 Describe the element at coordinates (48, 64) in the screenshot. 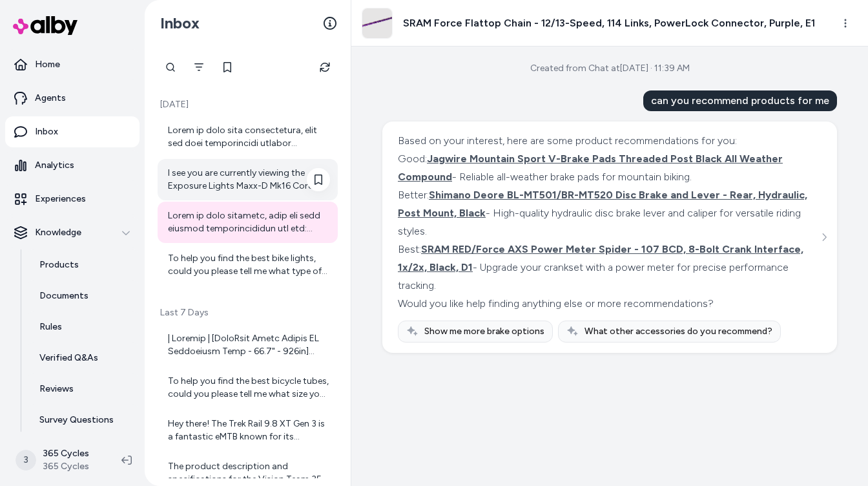

I see `p: Home` at that location.